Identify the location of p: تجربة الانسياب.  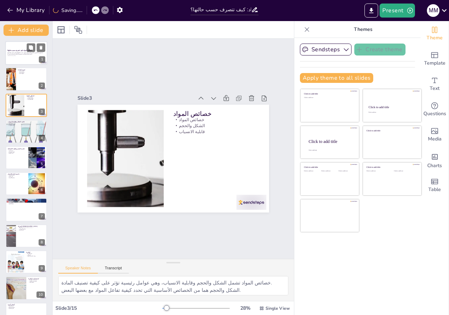
(26, 201).